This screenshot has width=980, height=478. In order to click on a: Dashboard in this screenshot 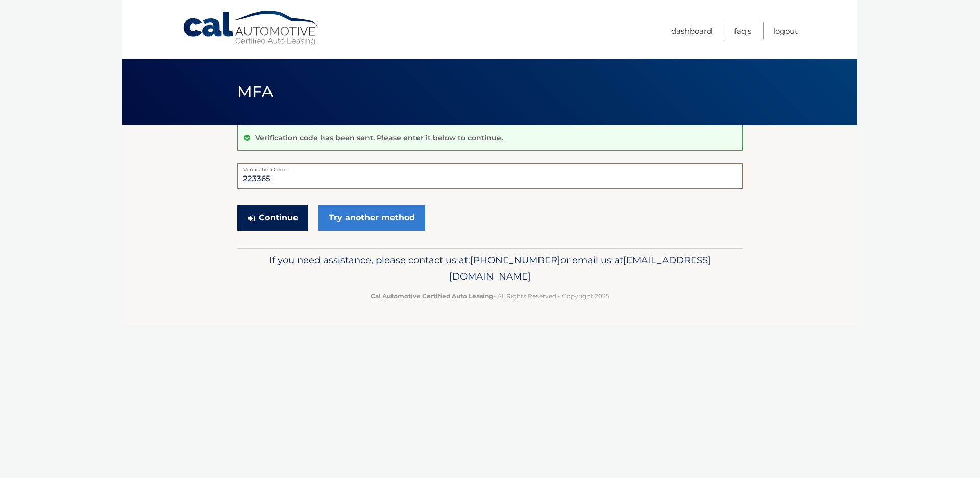, I will do `click(691, 31)`.